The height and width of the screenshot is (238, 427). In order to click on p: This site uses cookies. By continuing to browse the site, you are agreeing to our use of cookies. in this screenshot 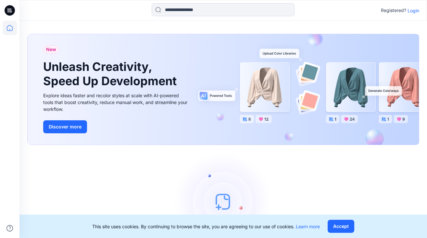, I will do `click(206, 226)`.